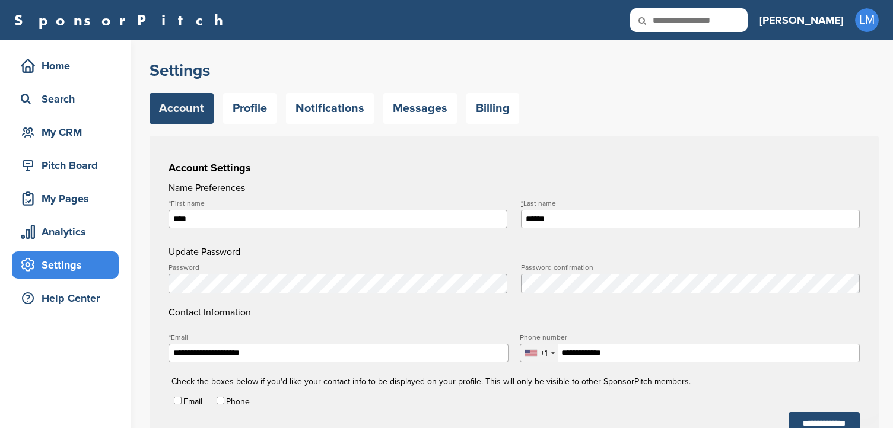 The height and width of the screenshot is (428, 893). I want to click on div: My CRM, so click(68, 132).